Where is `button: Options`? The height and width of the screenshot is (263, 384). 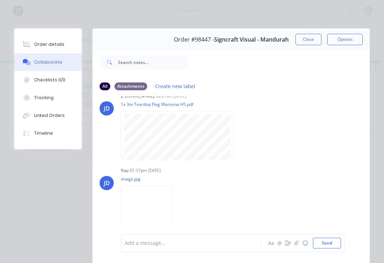
button: Options is located at coordinates (345, 39).